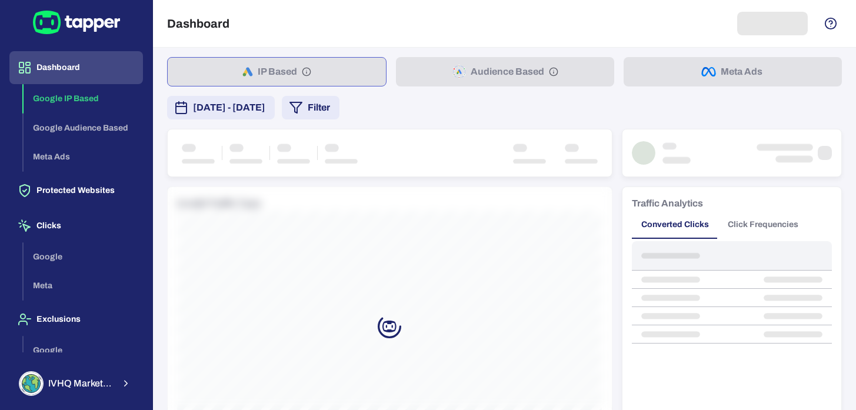 The height and width of the screenshot is (410, 856). What do you see at coordinates (311, 108) in the screenshot?
I see `button: Filter` at bounding box center [311, 108].